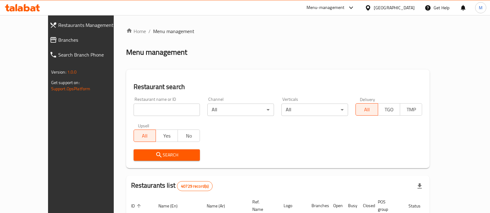 This screenshot has width=490, height=213. What do you see at coordinates (262, 206) in the screenshot?
I see `span: Ref. Name` at bounding box center [262, 206].